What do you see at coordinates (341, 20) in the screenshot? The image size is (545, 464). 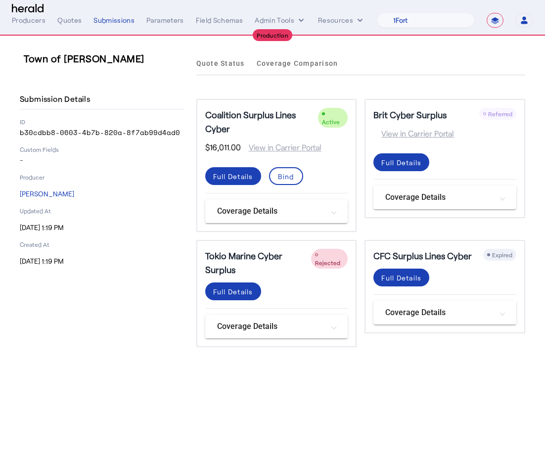 I see `button: Resources dropdown menu` at bounding box center [341, 20].